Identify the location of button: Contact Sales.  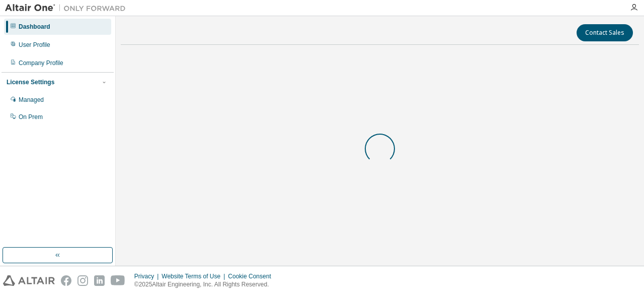
(605, 33).